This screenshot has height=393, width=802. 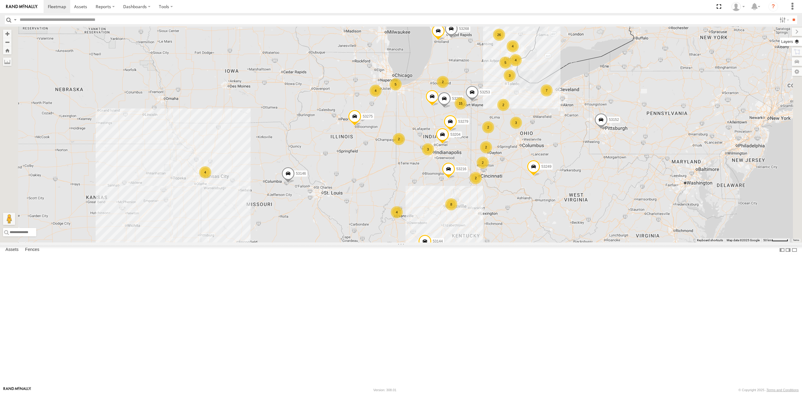 I want to click on span: 53249, so click(x=546, y=167).